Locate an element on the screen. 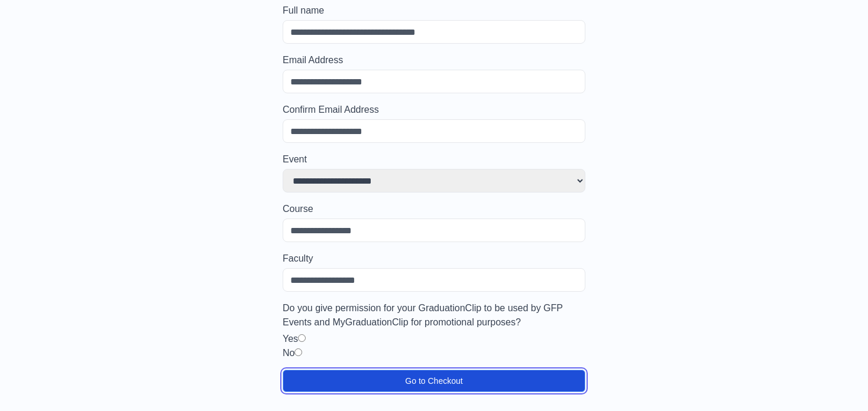 This screenshot has height=411, width=868. label: Event is located at coordinates (434, 160).